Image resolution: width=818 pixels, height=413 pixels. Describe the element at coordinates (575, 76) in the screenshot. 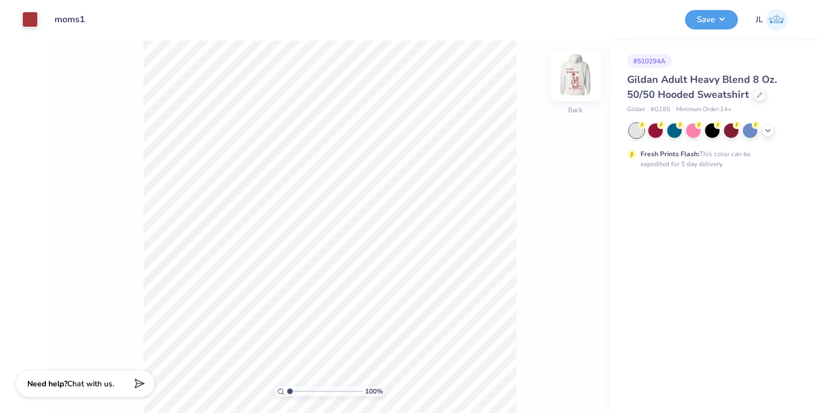

I see `img: Back` at that location.